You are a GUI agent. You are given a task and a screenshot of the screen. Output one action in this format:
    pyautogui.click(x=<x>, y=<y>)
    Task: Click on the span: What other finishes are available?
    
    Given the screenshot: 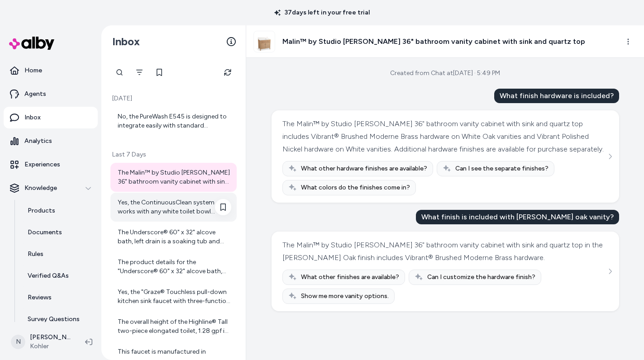 What is the action you would take?
    pyautogui.click(x=350, y=277)
    